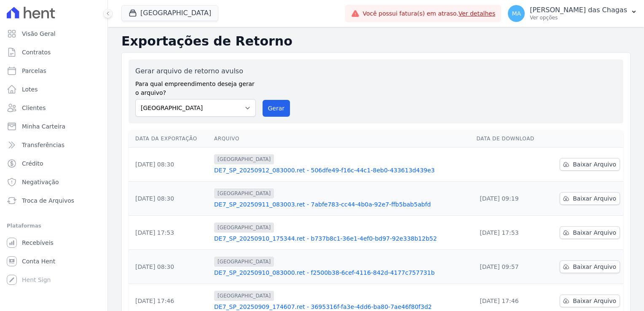 This screenshot has height=311, width=644. I want to click on th: Arquivo, so click(342, 138).